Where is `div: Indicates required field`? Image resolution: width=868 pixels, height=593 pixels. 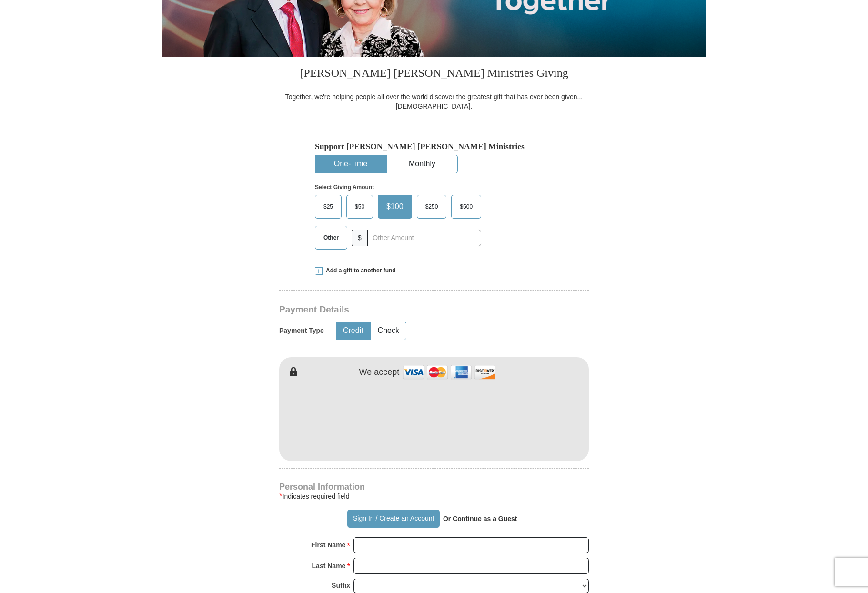 div: Indicates required field is located at coordinates (434, 496).